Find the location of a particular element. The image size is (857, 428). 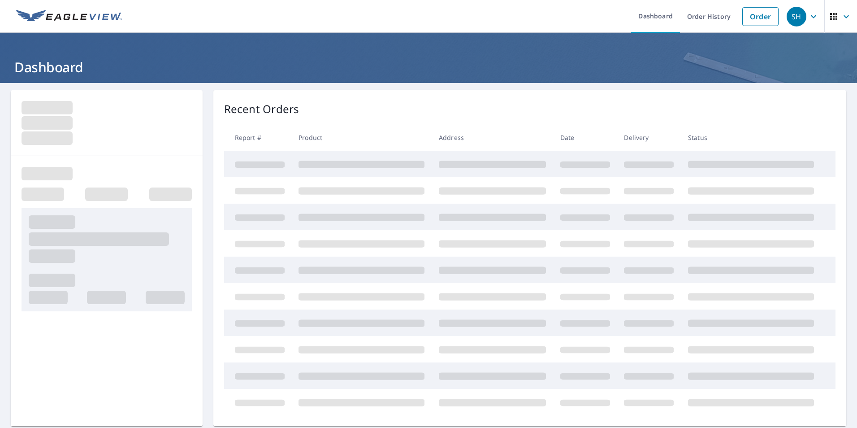

th: Delivery is located at coordinates (649, 137).